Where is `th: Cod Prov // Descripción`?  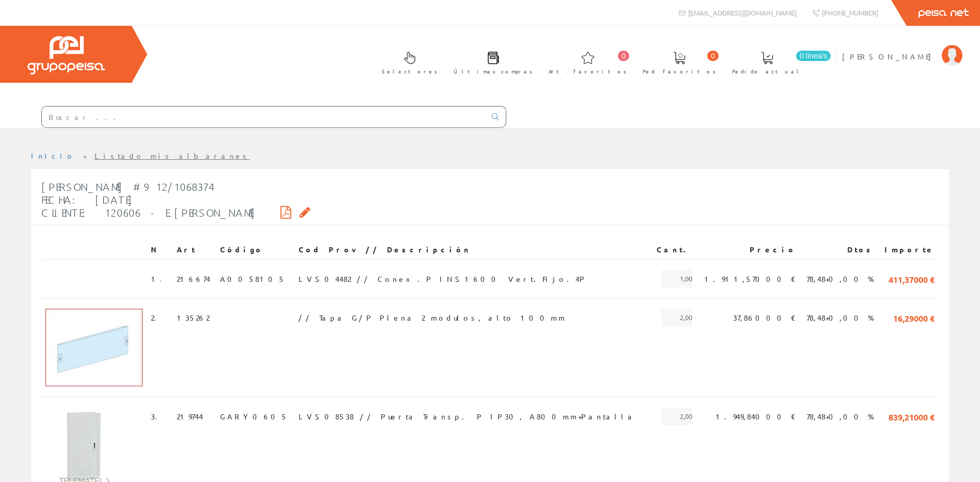
th: Cod Prov // Descripción is located at coordinates (473, 249).